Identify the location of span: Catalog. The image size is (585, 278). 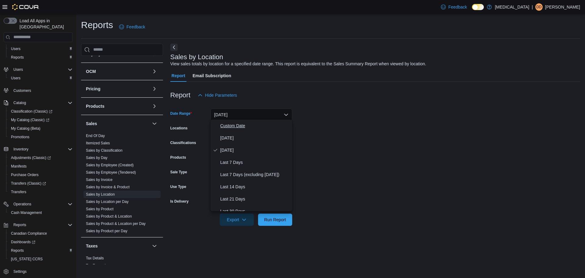
(42, 103).